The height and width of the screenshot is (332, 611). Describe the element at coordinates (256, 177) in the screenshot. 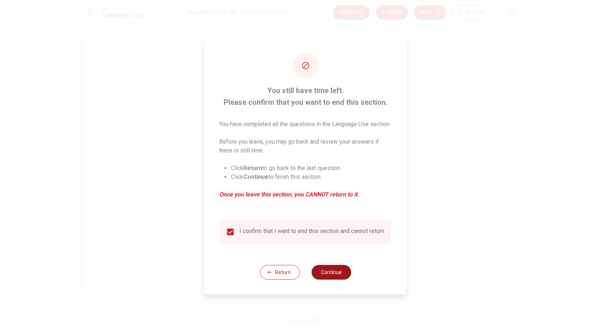

I see `strong: Continue` at that location.